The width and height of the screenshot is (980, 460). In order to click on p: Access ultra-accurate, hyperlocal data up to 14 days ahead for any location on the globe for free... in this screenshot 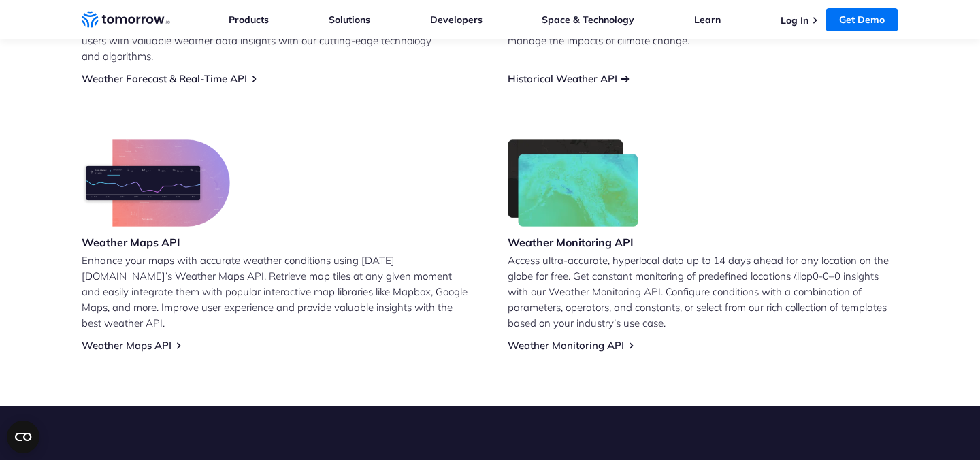, I will do `click(703, 291)`.